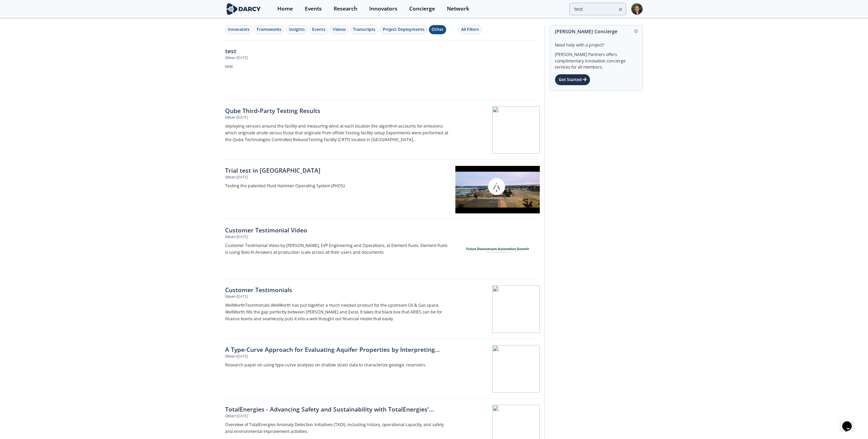 This screenshot has width=868, height=439. Describe the element at coordinates (338, 230) in the screenshot. I see `div: Customer Testimonial Video` at that location.